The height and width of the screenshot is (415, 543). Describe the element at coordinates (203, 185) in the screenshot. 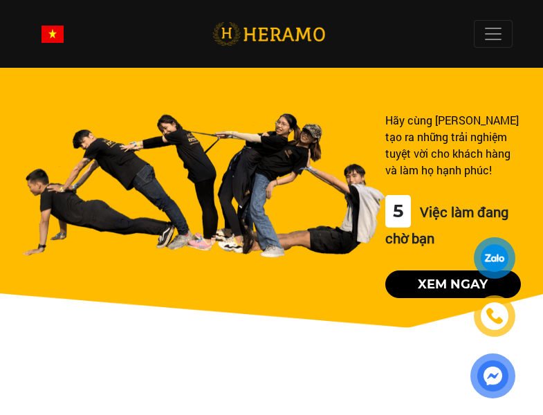

I see `img: banner` at that location.